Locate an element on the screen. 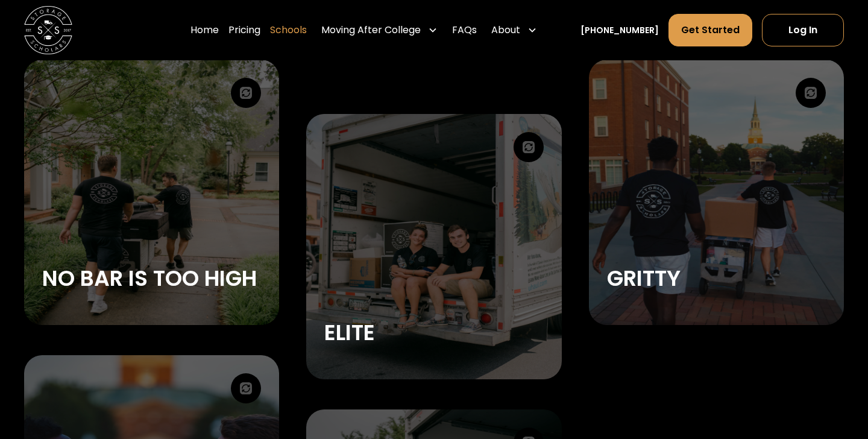  a: Schools is located at coordinates (288, 30).